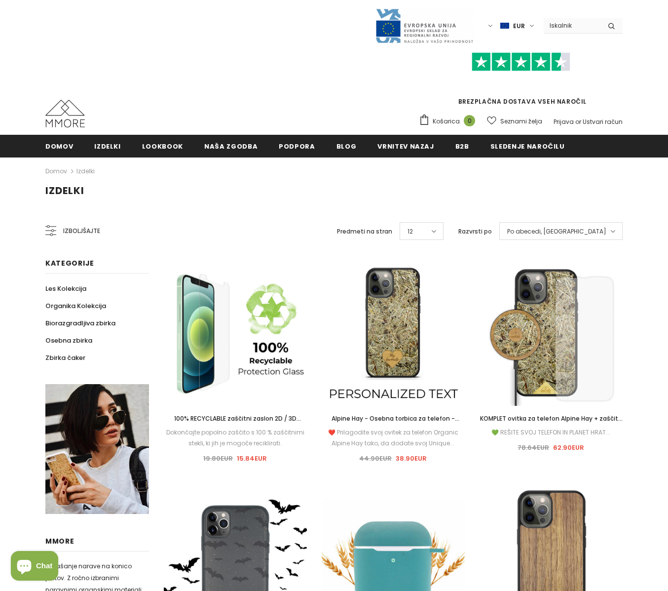  I want to click on span: 100% RECYCLABLE zaščitni zaslon 2D / 3D zaščitni zaslon, so click(237, 423).